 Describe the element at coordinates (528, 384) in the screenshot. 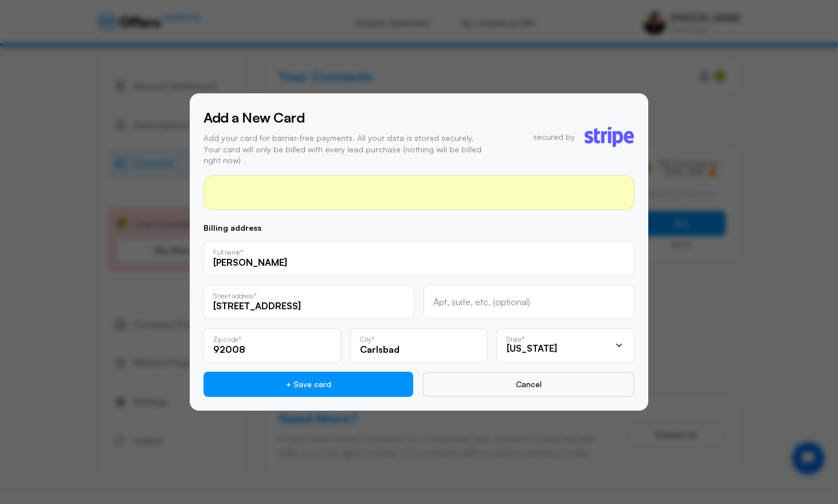

I see `button: Cancel` at that location.